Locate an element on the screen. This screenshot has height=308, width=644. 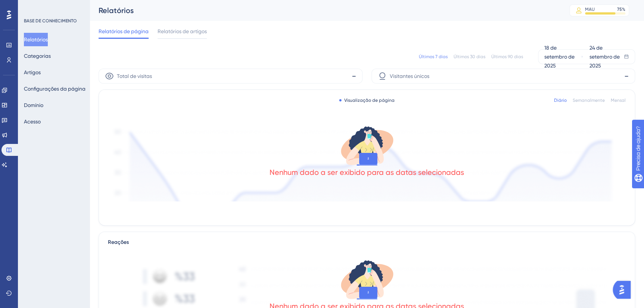
button: Categorias is located at coordinates (37, 56).